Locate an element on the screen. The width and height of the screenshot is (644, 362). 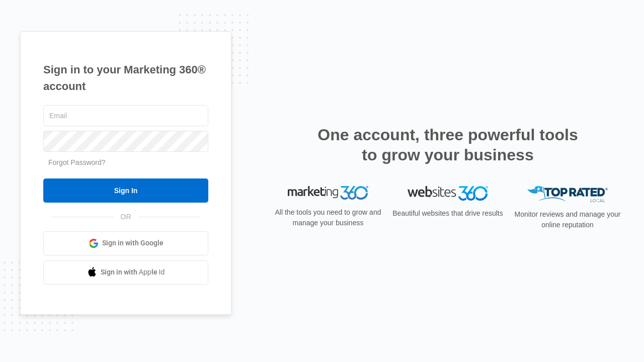
h1: Sign in to your Marketing 360® account is located at coordinates (126, 78).